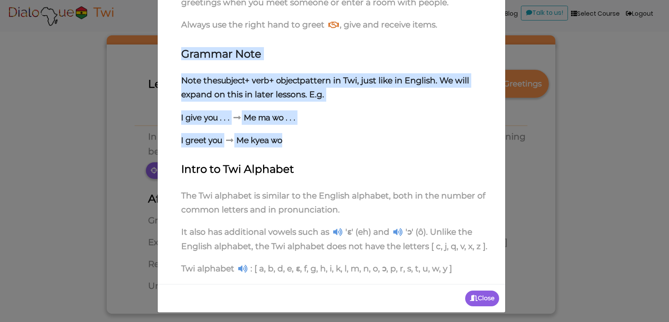 This screenshot has height=322, width=669. Describe the element at coordinates (288, 80) in the screenshot. I see `span: object` at that location.